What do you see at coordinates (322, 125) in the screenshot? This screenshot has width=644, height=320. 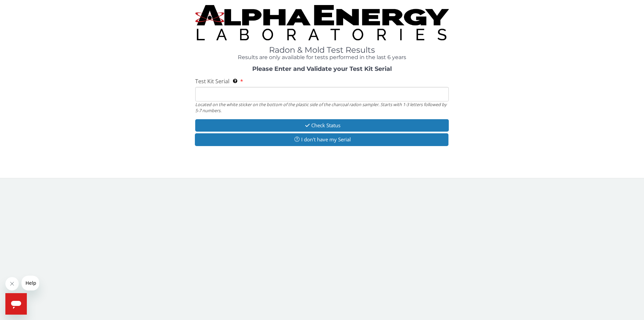 I see `button: Check Status` at bounding box center [322, 125].